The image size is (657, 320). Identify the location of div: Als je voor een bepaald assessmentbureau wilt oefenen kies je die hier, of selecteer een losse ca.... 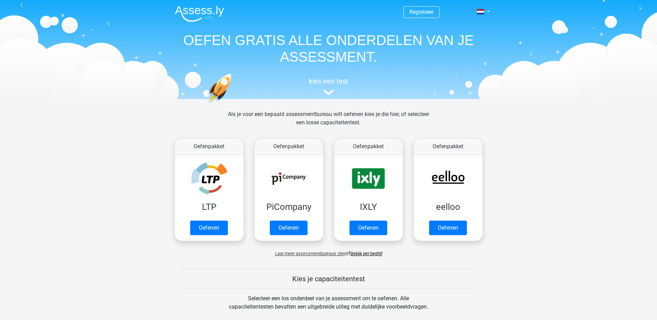
(328, 123).